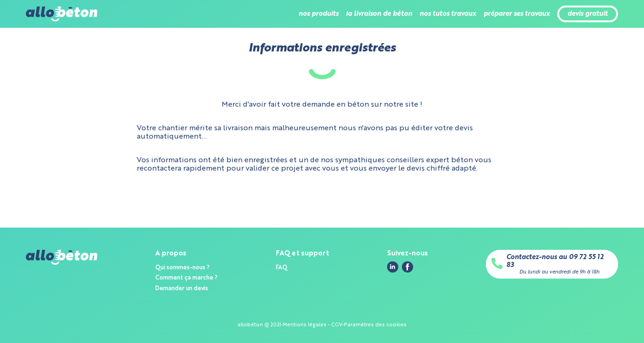  Describe the element at coordinates (318, 14) in the screenshot. I see `li: nos produits` at that location.